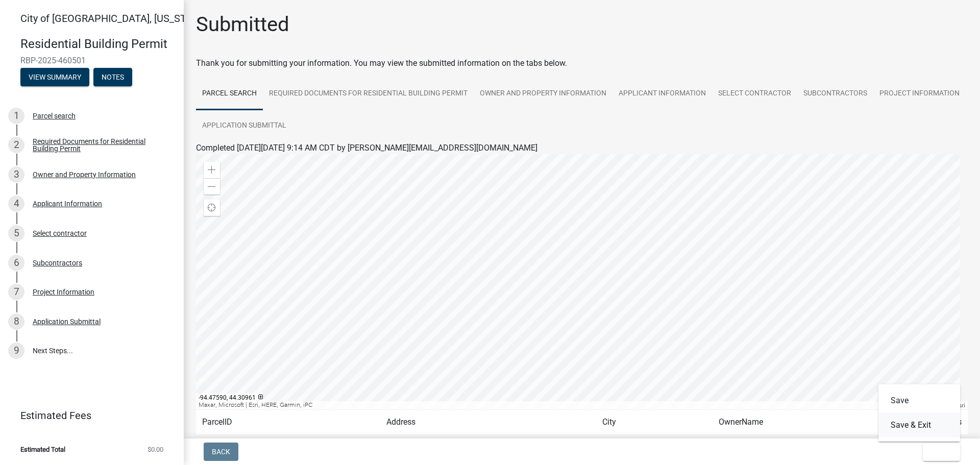 The height and width of the screenshot is (465, 980). What do you see at coordinates (488, 422) in the screenshot?
I see `td: Address` at bounding box center [488, 422].